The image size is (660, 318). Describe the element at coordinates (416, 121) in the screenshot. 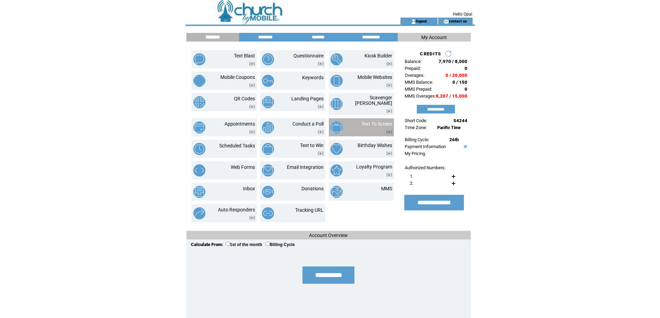

I see `span: Short Code:` at that location.